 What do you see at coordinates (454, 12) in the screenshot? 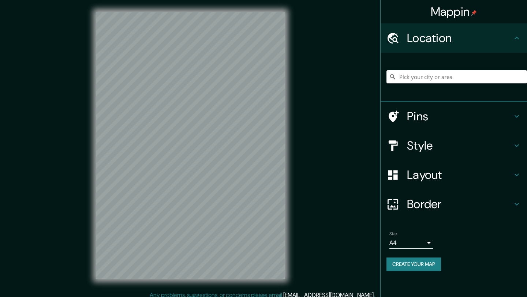
I see `h4: Mappin` at bounding box center [454, 12].